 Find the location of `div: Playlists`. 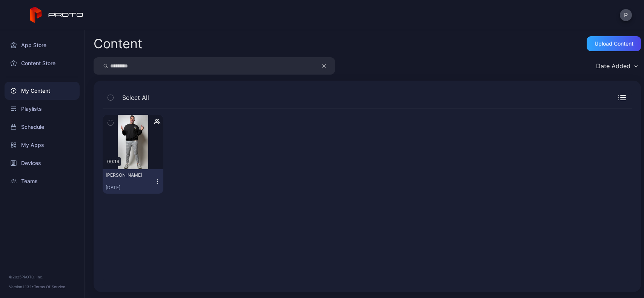

div: Playlists is located at coordinates (42, 109).